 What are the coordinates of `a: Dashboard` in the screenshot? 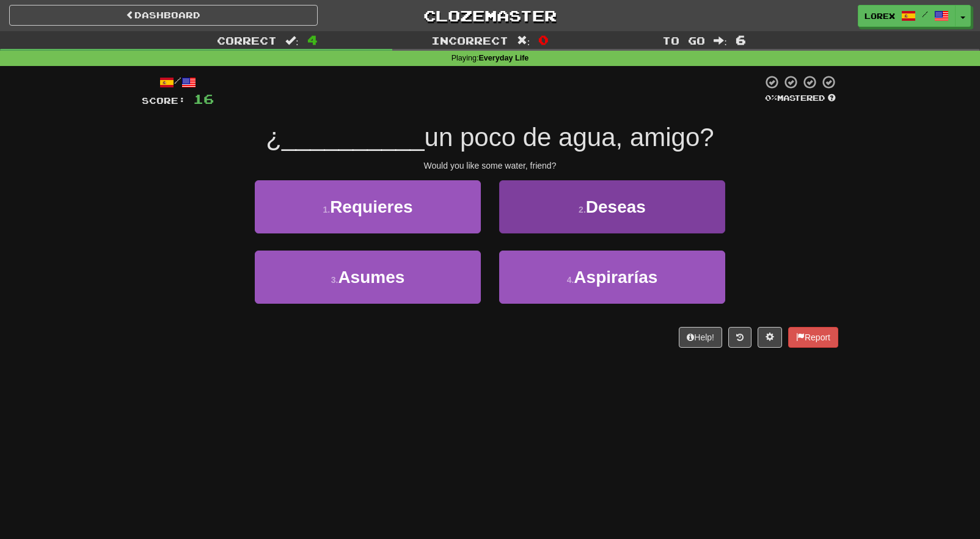 It's located at (163, 15).